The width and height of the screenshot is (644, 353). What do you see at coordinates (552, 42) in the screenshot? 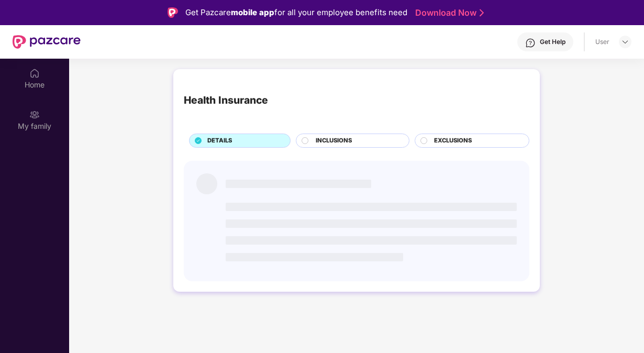
I see `div: Get Help` at bounding box center [552, 42].